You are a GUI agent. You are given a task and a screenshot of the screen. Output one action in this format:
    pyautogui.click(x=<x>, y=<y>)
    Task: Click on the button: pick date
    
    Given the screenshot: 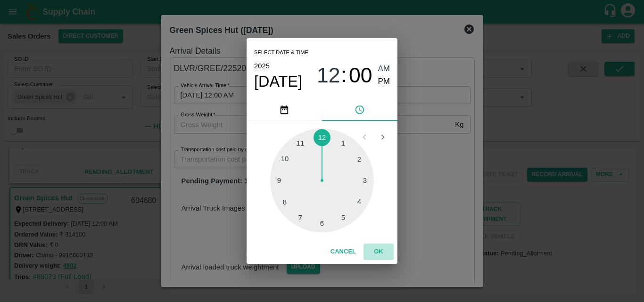 What is the action you would take?
    pyautogui.click(x=284, y=110)
    